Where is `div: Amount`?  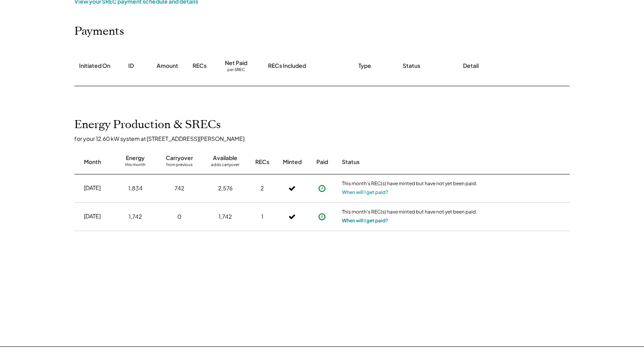
div: Amount is located at coordinates (168, 66).